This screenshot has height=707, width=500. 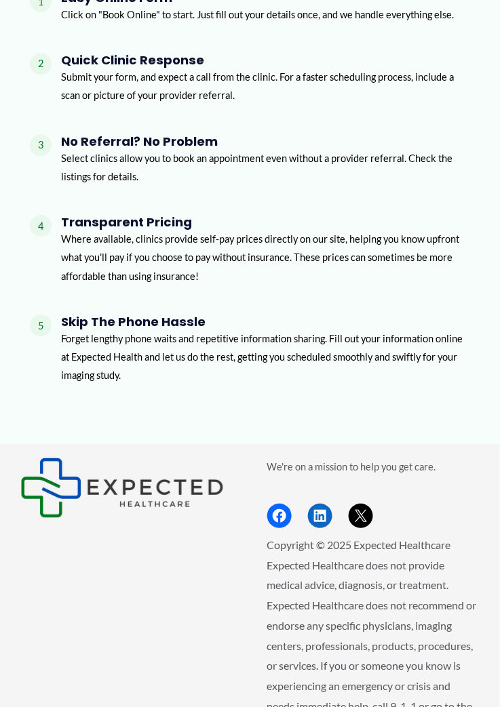 What do you see at coordinates (41, 64) in the screenshot?
I see `span: 2` at bounding box center [41, 64].